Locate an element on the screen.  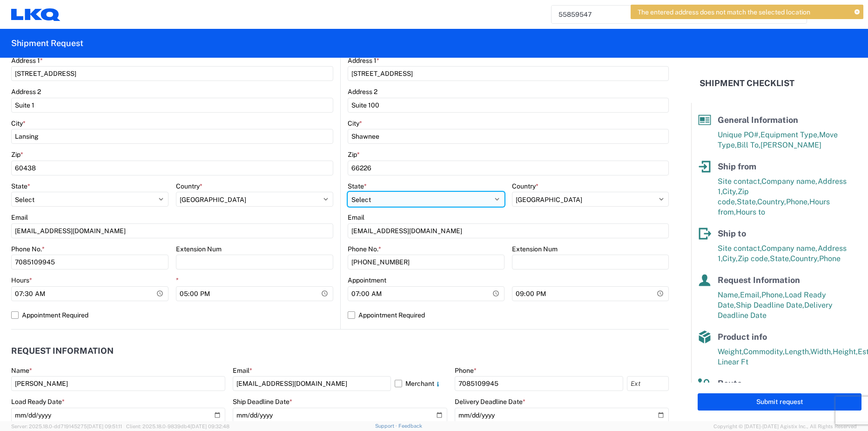
label: Appointment is located at coordinates (366, 280).